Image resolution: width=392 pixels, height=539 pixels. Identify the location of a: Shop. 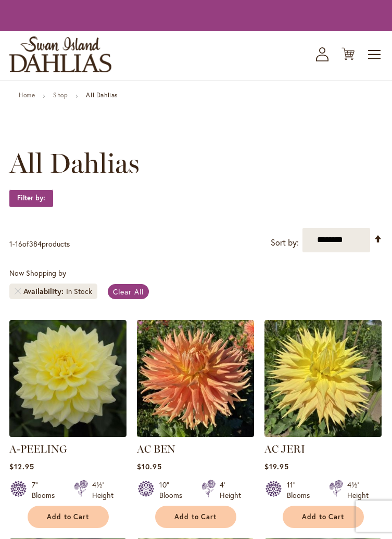
(60, 95).